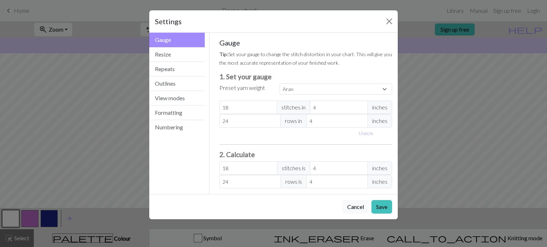  Describe the element at coordinates (366, 133) in the screenshot. I see `button: Usecm` at that location.